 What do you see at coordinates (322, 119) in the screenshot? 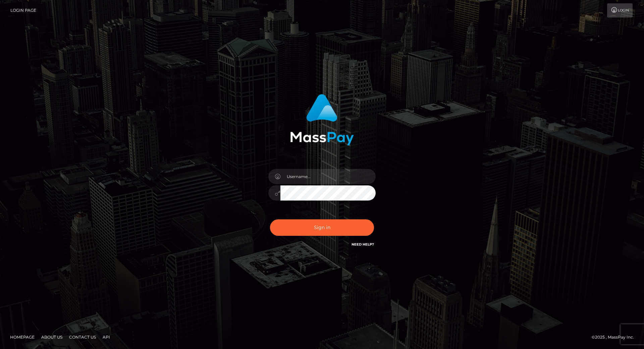
I see `img: MassPay Login` at bounding box center [322, 119].